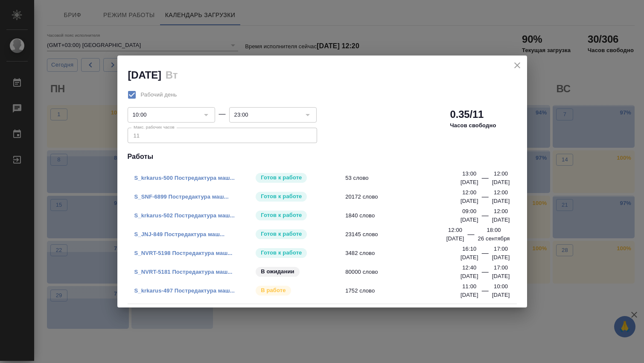  What do you see at coordinates (181, 196) in the screenshot?
I see `a: S_SNF-6899 Постредактура маш...` at bounding box center [181, 196].